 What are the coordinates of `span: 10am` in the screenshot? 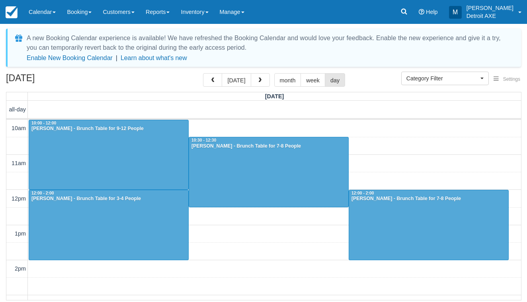 It's located at (19, 128).